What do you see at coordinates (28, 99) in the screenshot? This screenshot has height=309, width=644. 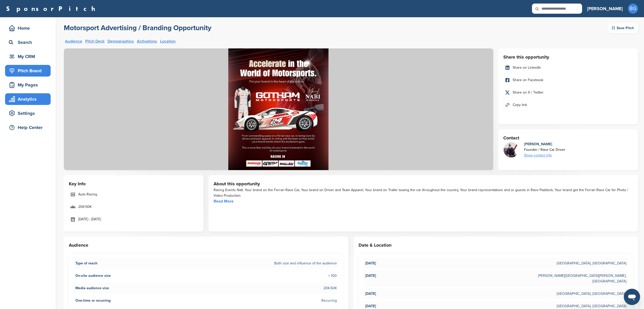 I see `a: Analytics` at bounding box center [28, 99].